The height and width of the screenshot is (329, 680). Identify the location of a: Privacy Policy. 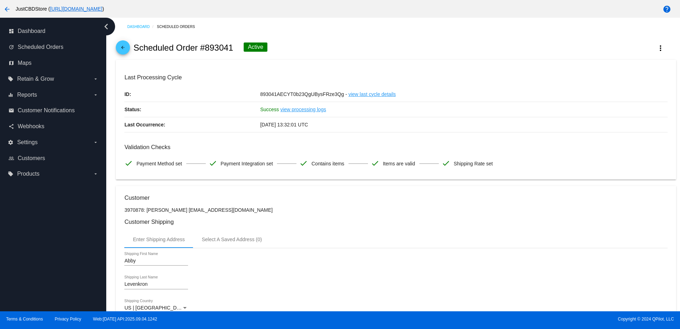
(68, 319).